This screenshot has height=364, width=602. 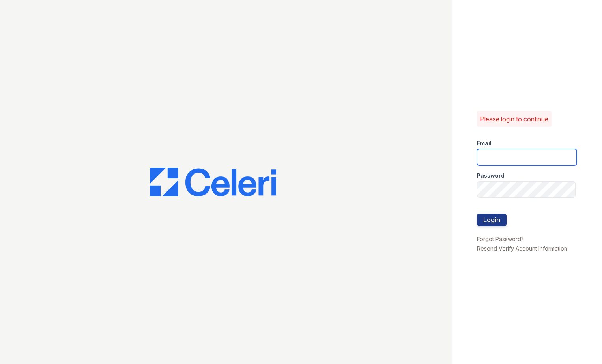 What do you see at coordinates (514, 119) in the screenshot?
I see `p: Please login to continue` at bounding box center [514, 119].